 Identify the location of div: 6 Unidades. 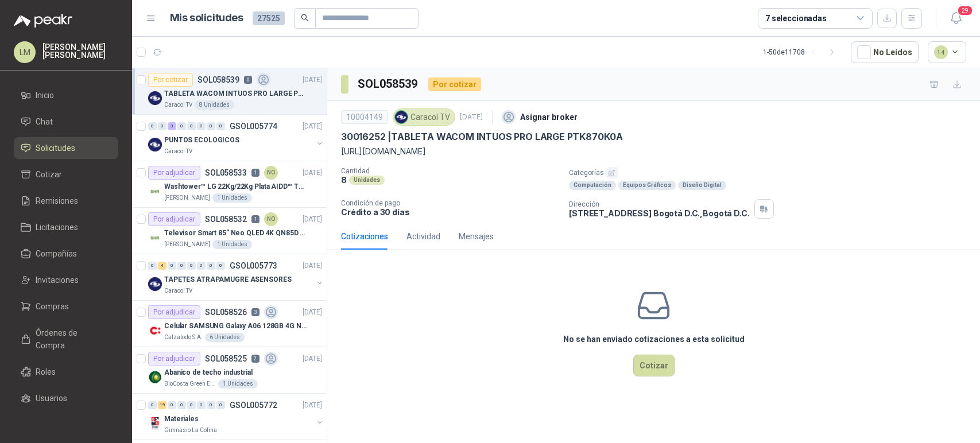
(224, 337).